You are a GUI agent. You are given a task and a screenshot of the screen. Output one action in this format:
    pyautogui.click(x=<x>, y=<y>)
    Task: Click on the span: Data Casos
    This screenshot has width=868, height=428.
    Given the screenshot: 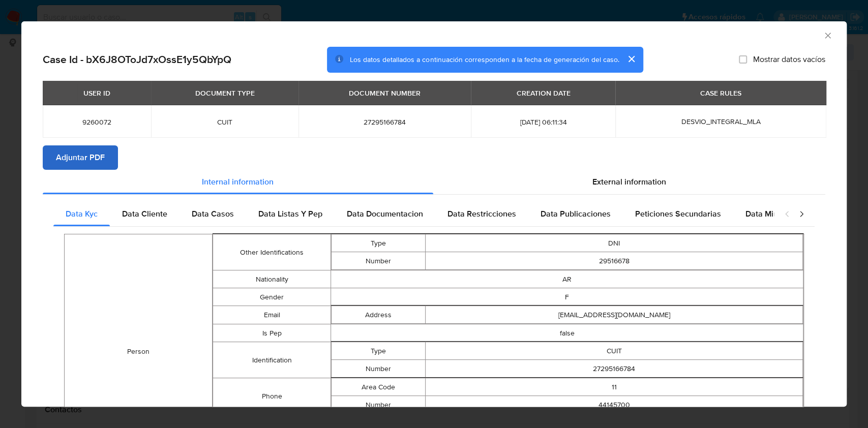 What is the action you would take?
    pyautogui.click(x=213, y=214)
    